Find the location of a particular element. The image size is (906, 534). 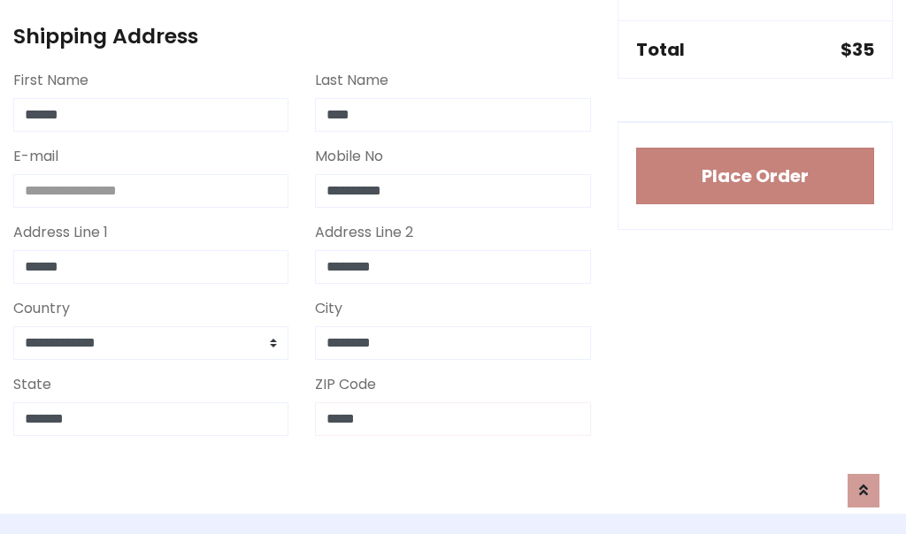

button: Place Order is located at coordinates (754, 176).